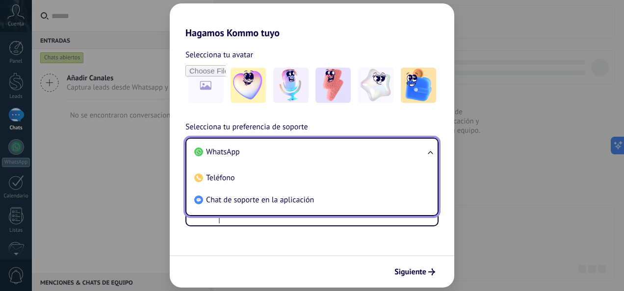 The image size is (624, 291). What do you see at coordinates (376, 85) in the screenshot?
I see `img: -4.jpeg` at bounding box center [376, 85].